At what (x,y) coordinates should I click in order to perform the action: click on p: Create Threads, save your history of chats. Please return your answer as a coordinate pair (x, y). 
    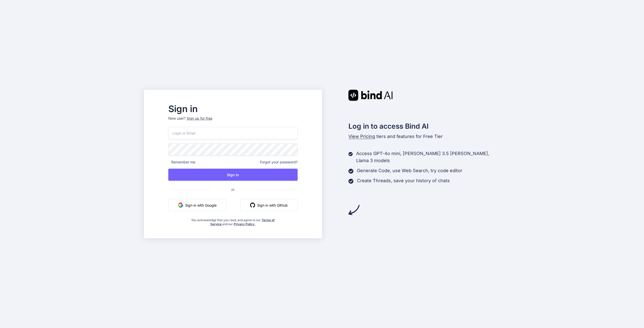
    Looking at the image, I should click on (403, 180).